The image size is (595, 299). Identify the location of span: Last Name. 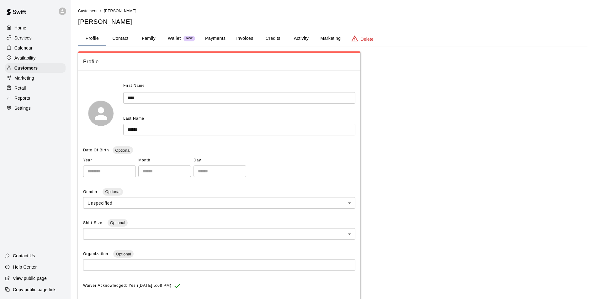
(134, 119).